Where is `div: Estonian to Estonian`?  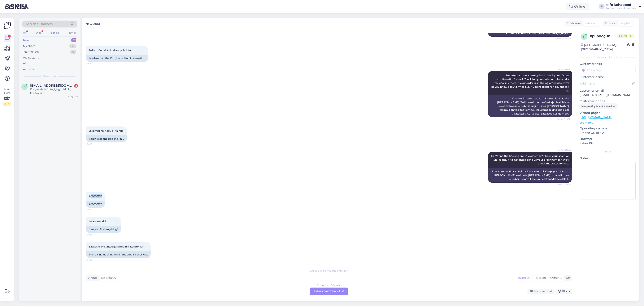 div: Estonian to Estonian is located at coordinates (329, 285).